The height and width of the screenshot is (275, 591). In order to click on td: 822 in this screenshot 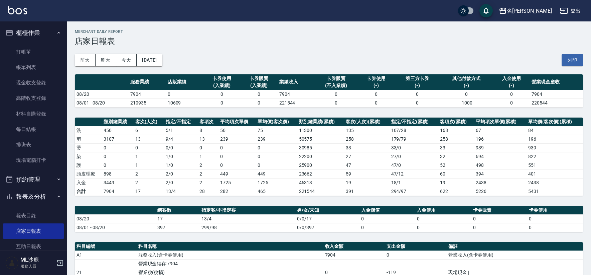, I will do `click(555, 156)`.